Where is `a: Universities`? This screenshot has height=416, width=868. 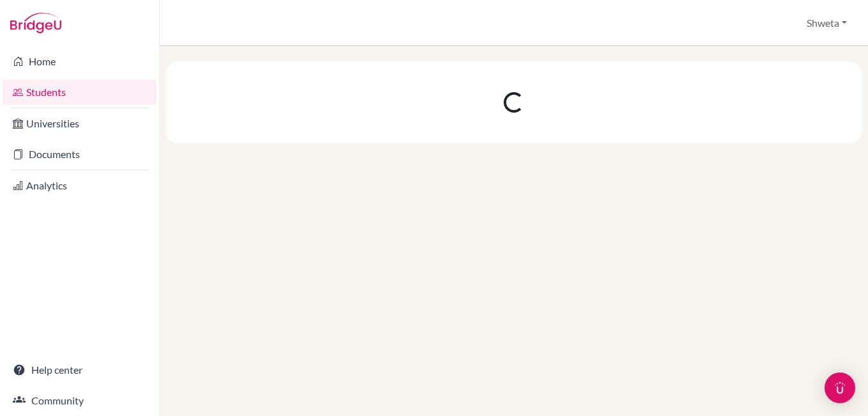
a: Universities is located at coordinates (79, 124).